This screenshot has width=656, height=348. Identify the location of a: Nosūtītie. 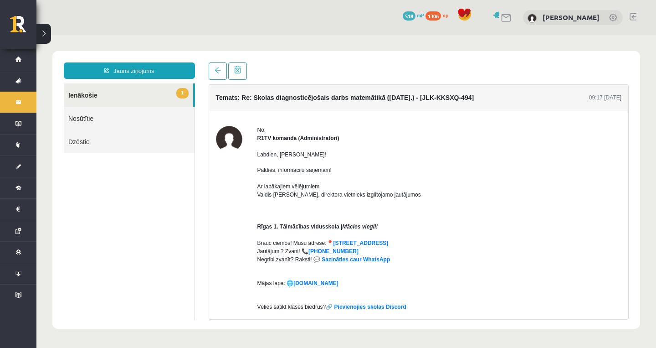
(93, 83).